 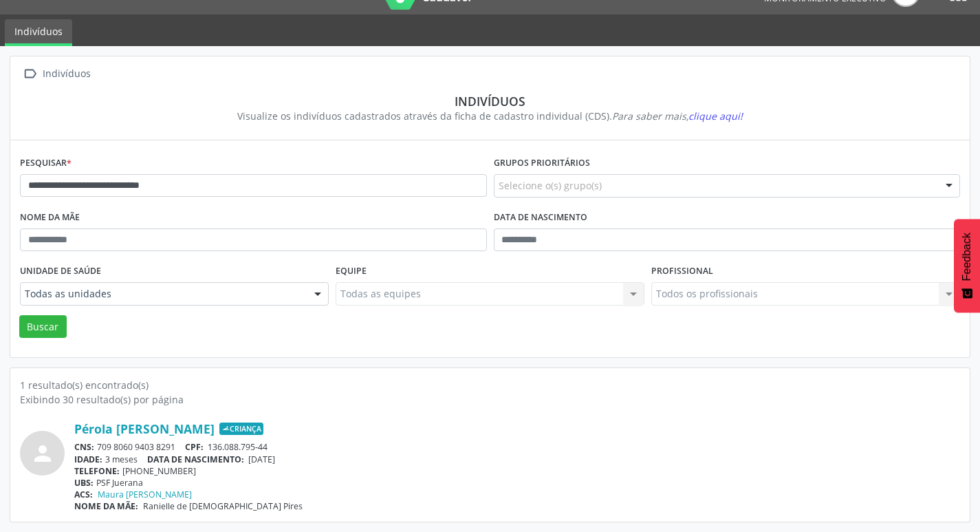 What do you see at coordinates (84, 447) in the screenshot?
I see `span: CNS:` at bounding box center [84, 447].